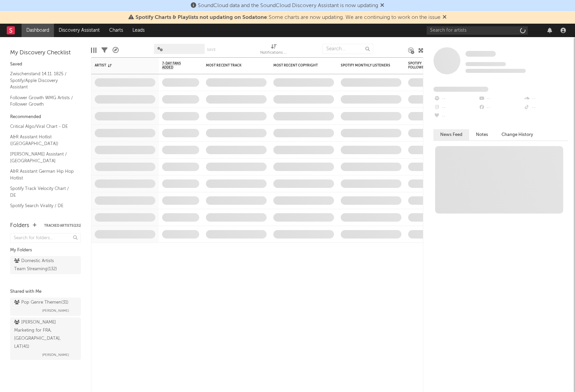 The image size is (575, 392). Describe the element at coordinates (496, 71) in the screenshot. I see `span: 0 fans last week` at that location.